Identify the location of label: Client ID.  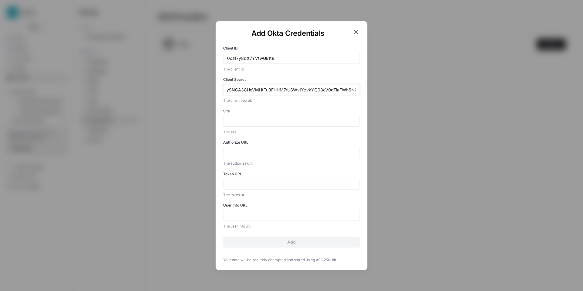
(291, 48).